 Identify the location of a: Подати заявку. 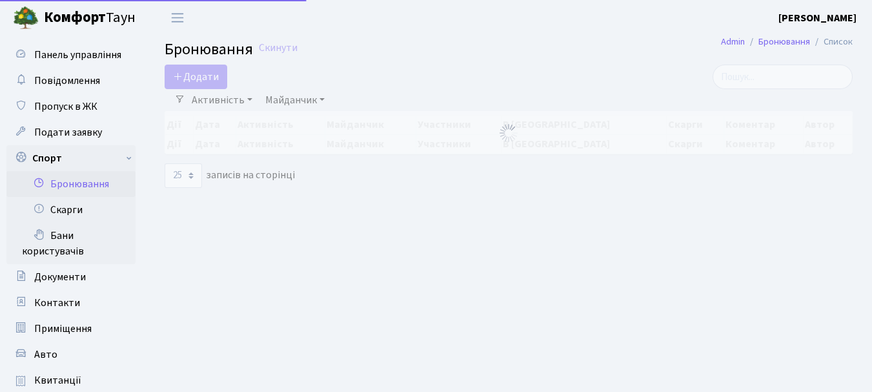
(71, 132).